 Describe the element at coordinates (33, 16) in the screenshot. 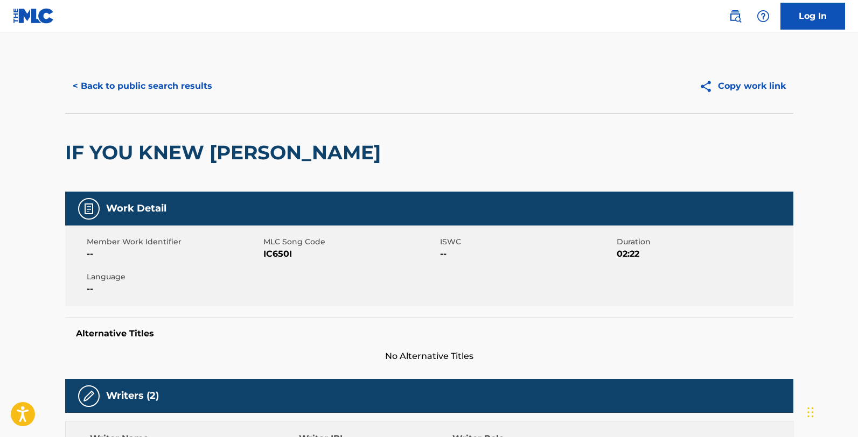

I see `img: MLC Logo` at that location.